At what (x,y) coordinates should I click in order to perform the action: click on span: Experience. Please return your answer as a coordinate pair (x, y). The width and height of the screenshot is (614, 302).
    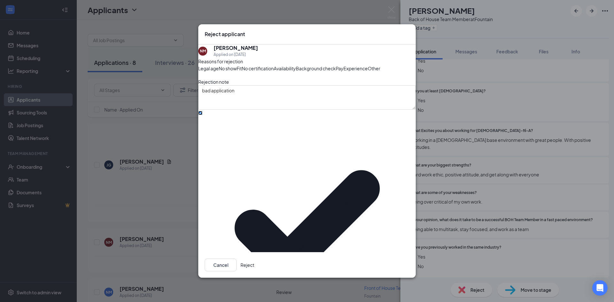
    Looking at the image, I should click on (356, 68).